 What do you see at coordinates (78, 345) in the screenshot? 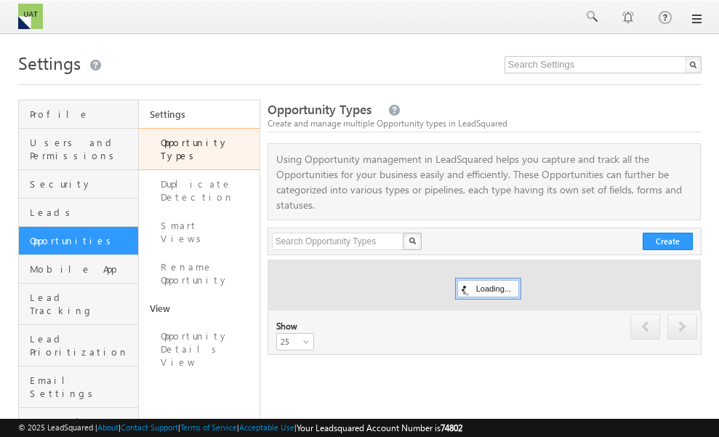
I see `a: Lead Prioritization` at bounding box center [78, 345].